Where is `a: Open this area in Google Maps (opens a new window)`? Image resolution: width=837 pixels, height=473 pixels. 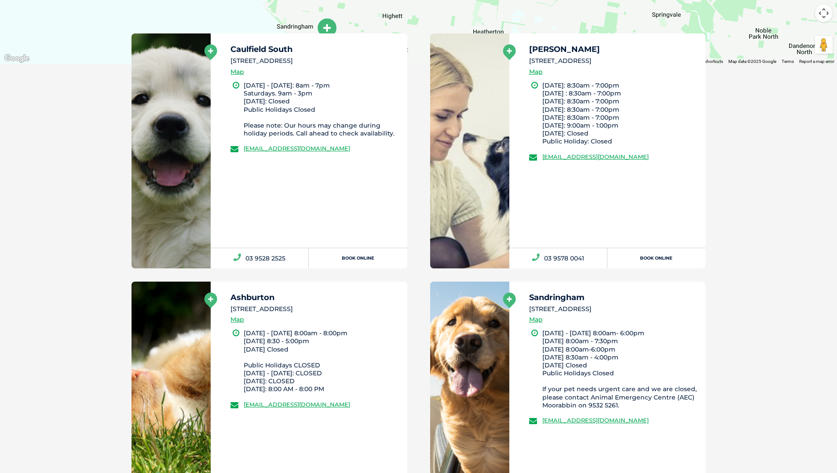 a: Open this area in Google Maps (opens a new window) is located at coordinates (17, 58).